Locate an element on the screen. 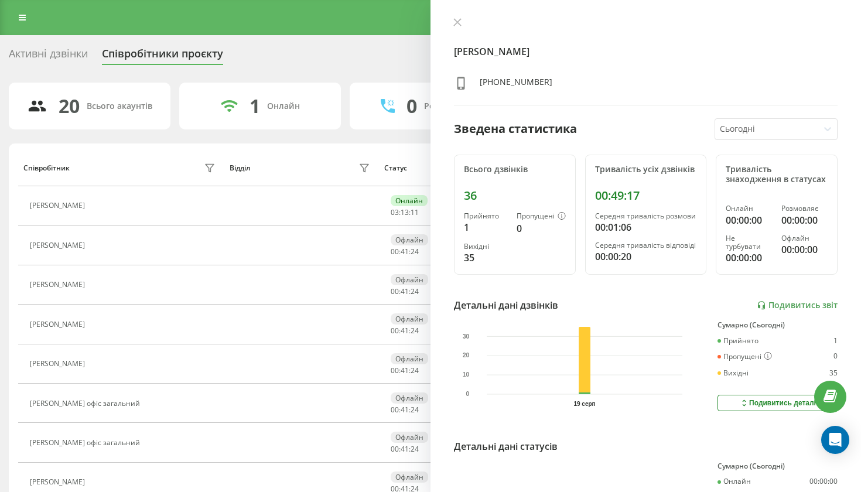 The image size is (861, 492). div: Співробітник is located at coordinates (46, 168).